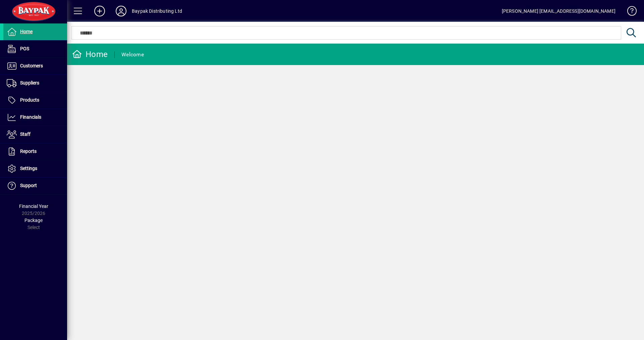  Describe the element at coordinates (30, 100) in the screenshot. I see `span: Products` at that location.